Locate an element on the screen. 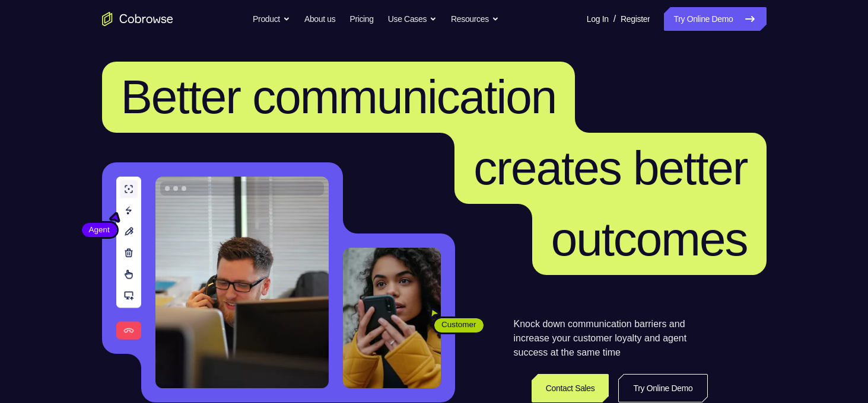 Image resolution: width=868 pixels, height=403 pixels. a: About us is located at coordinates (320, 19).